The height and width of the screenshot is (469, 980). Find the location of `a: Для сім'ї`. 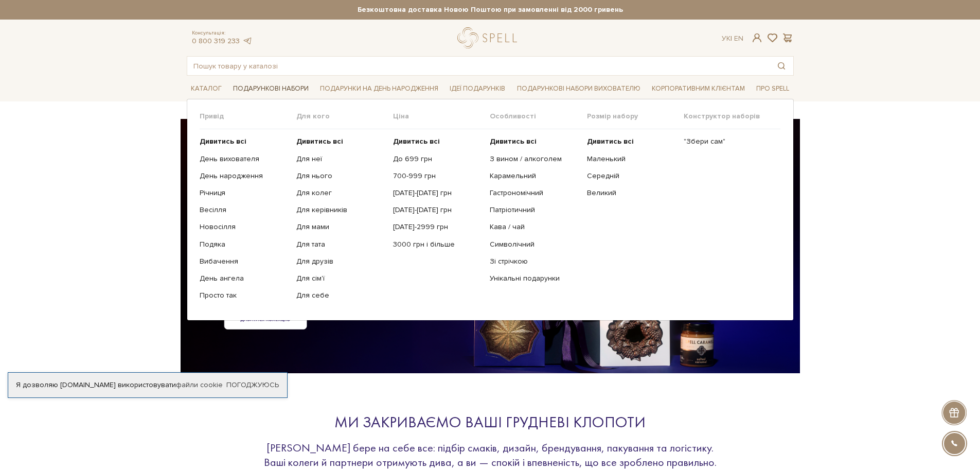

a: Для сім'ї is located at coordinates (341, 278).